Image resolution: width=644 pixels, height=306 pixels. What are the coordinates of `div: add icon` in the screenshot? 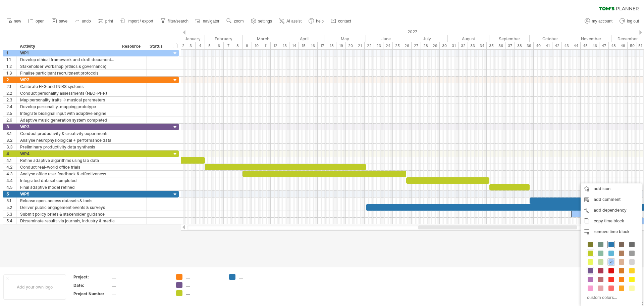 It's located at (611, 189).